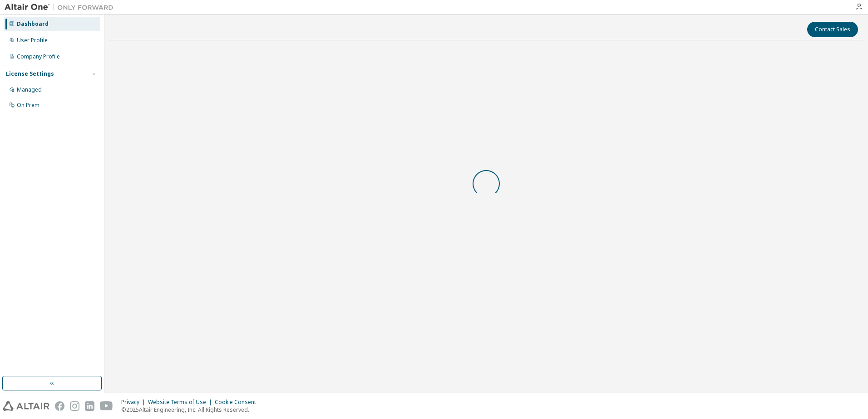 The width and height of the screenshot is (868, 419). What do you see at coordinates (89, 406) in the screenshot?
I see `img: linkedin.svg` at bounding box center [89, 406].